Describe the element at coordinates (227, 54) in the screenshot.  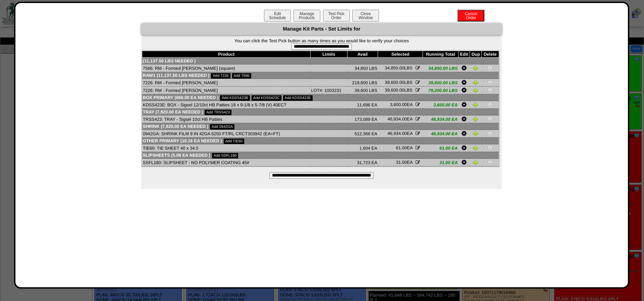
I see `th: Product` at that location.